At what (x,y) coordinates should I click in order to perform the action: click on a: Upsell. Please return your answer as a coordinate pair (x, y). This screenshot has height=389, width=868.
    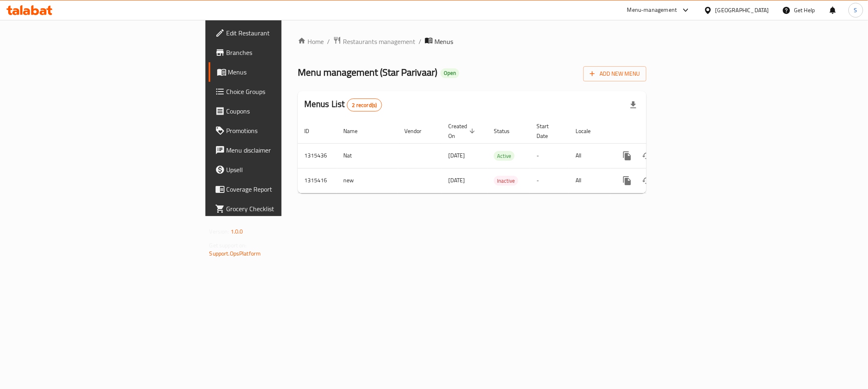
    Looking at the image, I should click on (279, 169).